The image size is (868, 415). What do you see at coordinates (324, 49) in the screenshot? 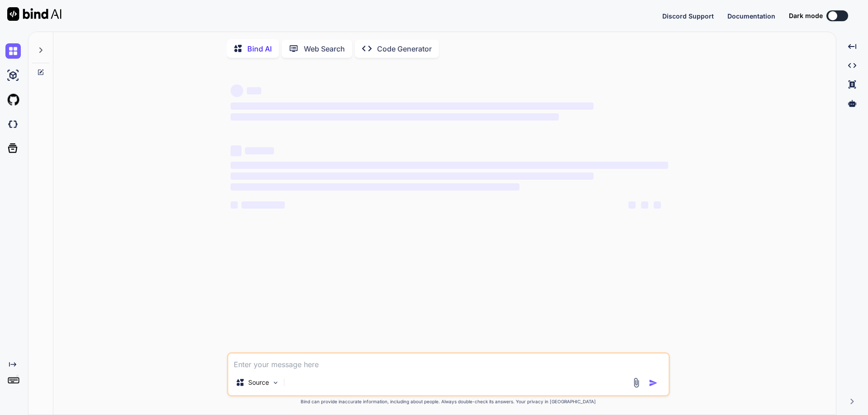
I see `p: Web Search` at bounding box center [324, 49].